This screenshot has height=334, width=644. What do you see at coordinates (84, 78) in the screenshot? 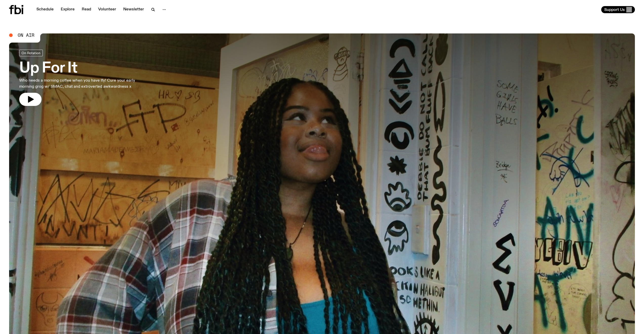
I see `a: Up For ItWho needs a morning coffee when you have Ify! Cure your early morning grog w/ SMAC, chat...` at bounding box center [84, 78].